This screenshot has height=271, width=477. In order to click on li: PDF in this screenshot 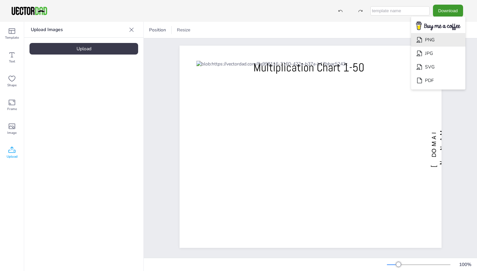, I will do `click(438, 80)`.